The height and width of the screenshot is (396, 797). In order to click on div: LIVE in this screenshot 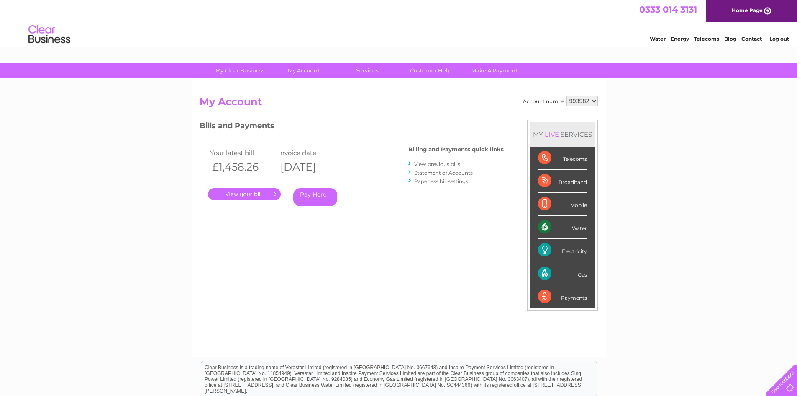, I will do `click(552, 134)`.